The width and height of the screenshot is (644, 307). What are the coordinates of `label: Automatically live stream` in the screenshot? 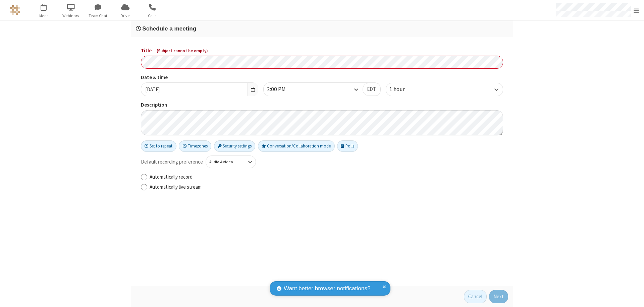 It's located at (327, 187).